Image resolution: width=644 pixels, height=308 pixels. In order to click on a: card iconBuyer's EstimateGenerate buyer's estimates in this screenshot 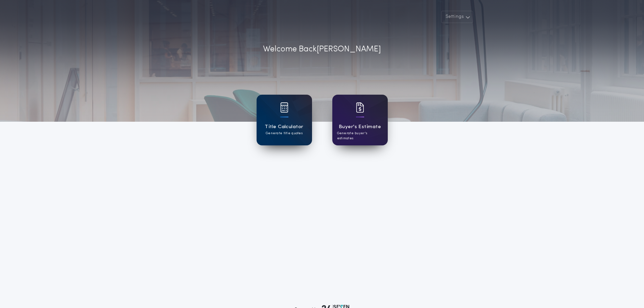, I will do `click(360, 120)`.